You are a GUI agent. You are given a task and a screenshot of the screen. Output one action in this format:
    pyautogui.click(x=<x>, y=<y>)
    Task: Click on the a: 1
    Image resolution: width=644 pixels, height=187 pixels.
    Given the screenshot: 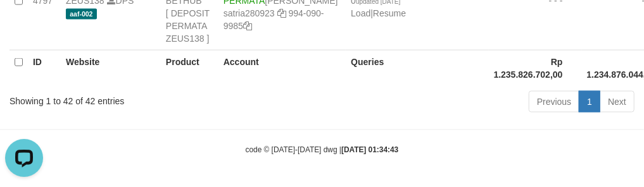 What is the action you would take?
    pyautogui.click(x=589, y=102)
    